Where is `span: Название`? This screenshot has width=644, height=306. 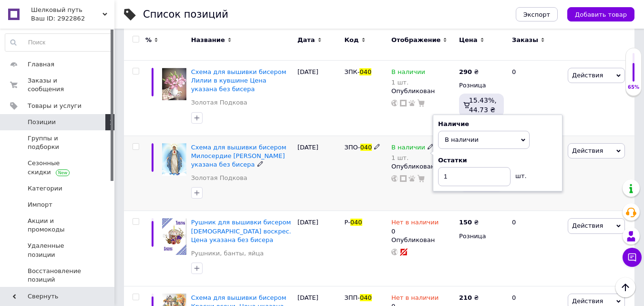
span: Название is located at coordinates (208, 40).